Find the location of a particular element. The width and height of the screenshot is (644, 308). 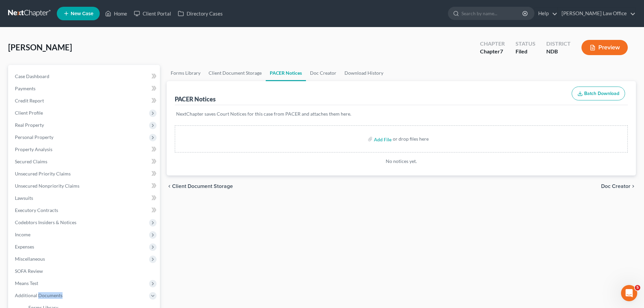

input: Search by name... is located at coordinates (492, 14).